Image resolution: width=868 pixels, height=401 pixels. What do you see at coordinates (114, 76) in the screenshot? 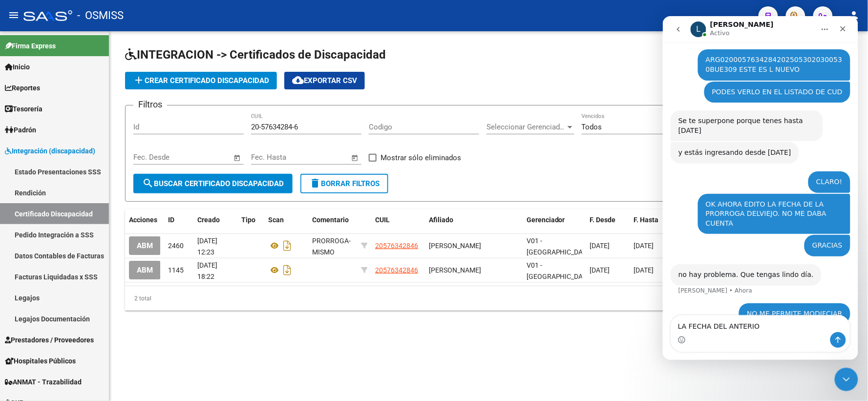
I see `div: PODES VERLO EN EL LISTADO DE CUD` at bounding box center [114, 76].